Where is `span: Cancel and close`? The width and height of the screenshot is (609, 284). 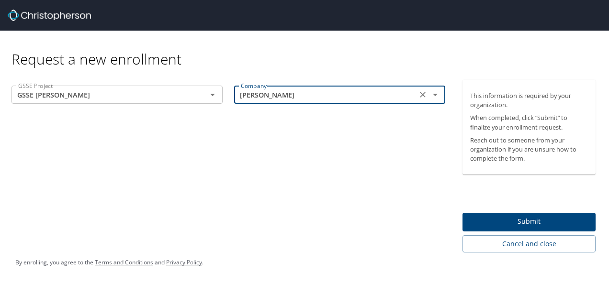
span: Cancel and close is located at coordinates (529, 244).